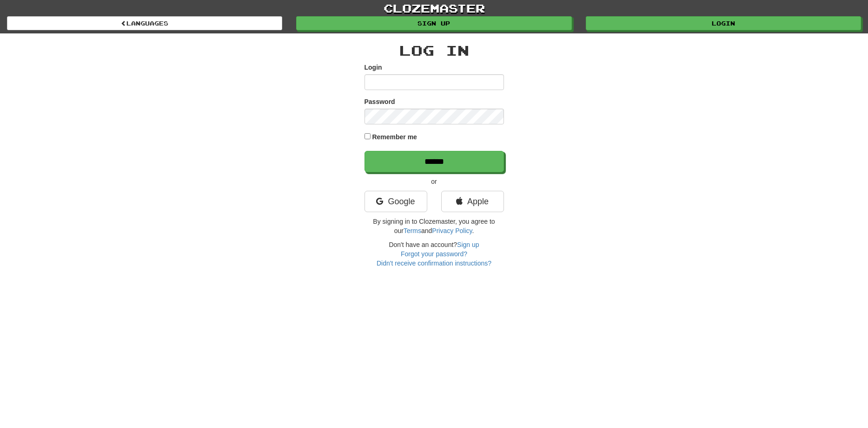  Describe the element at coordinates (723, 23) in the screenshot. I see `a: Login` at that location.